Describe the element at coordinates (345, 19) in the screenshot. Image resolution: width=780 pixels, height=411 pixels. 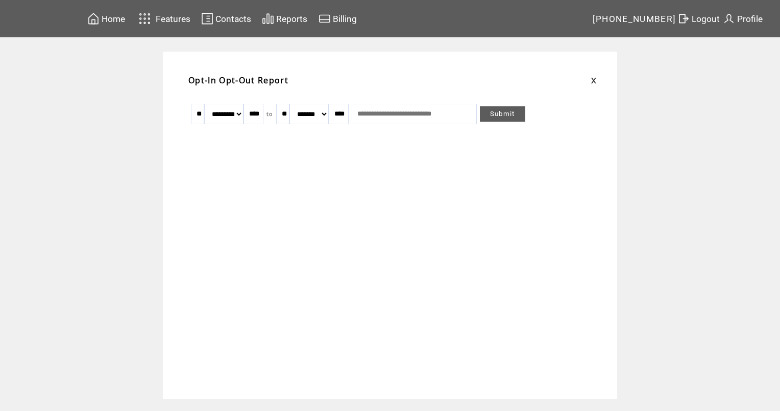
I see `span: Billing` at that location.